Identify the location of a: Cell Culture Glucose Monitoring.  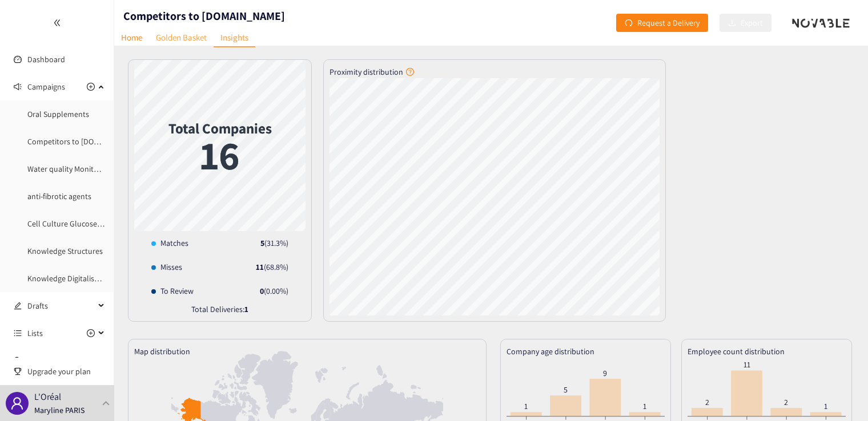
(82, 224).